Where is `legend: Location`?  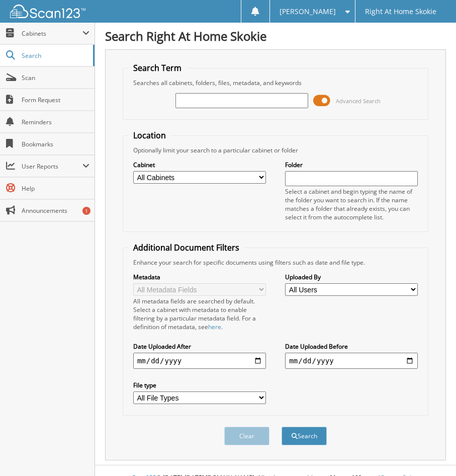
legend: Location is located at coordinates (149, 135).